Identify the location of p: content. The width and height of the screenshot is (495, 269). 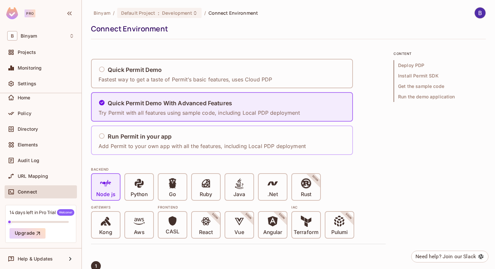
(440, 54).